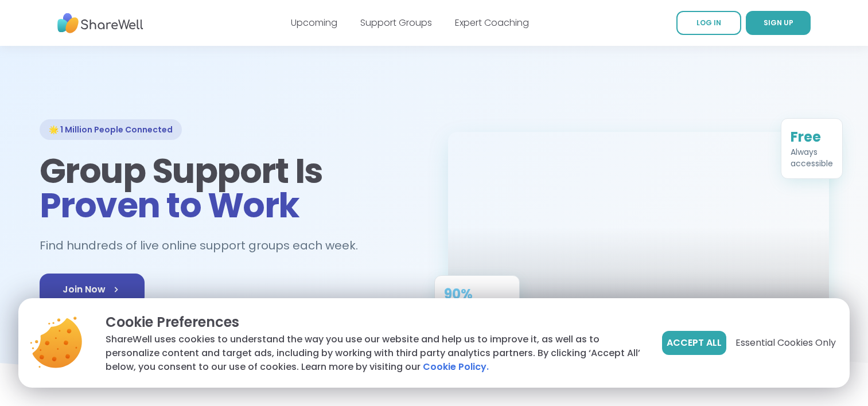 This screenshot has width=868, height=406. What do you see at coordinates (476, 294) in the screenshot?
I see `div: 90%` at bounding box center [476, 294].